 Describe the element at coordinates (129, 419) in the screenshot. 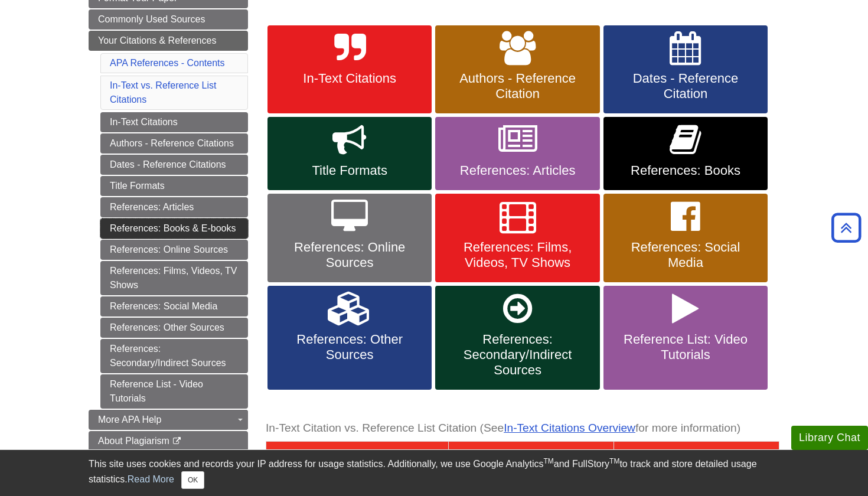

I see `span: More APA Help` at that location.